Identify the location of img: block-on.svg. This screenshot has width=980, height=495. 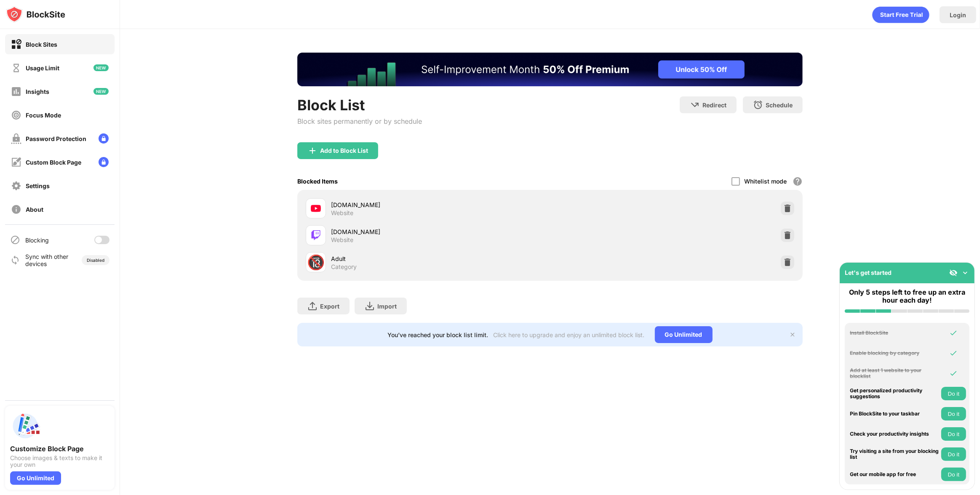
(16, 45).